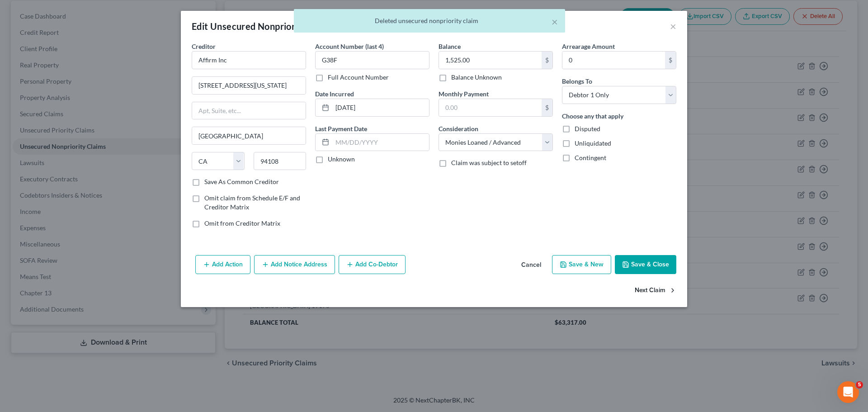 Image resolution: width=868 pixels, height=412 pixels. I want to click on button: Add Co-Debtor, so click(372, 265).